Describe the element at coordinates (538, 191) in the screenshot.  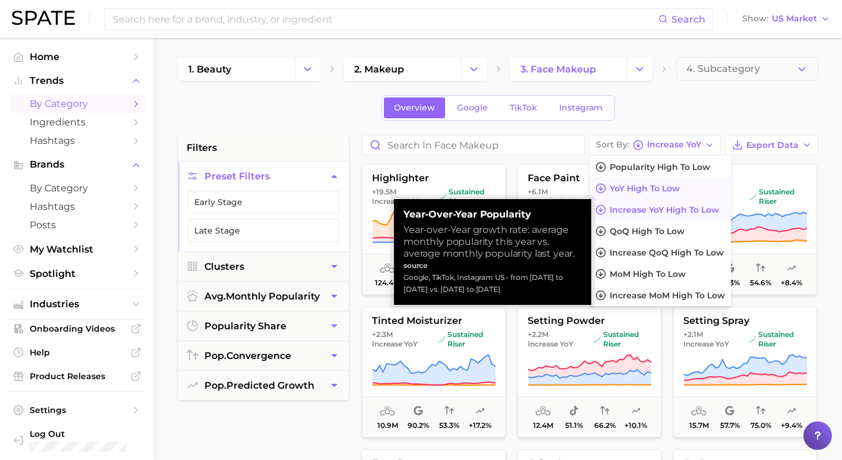
I see `span: +6.1m` at that location.